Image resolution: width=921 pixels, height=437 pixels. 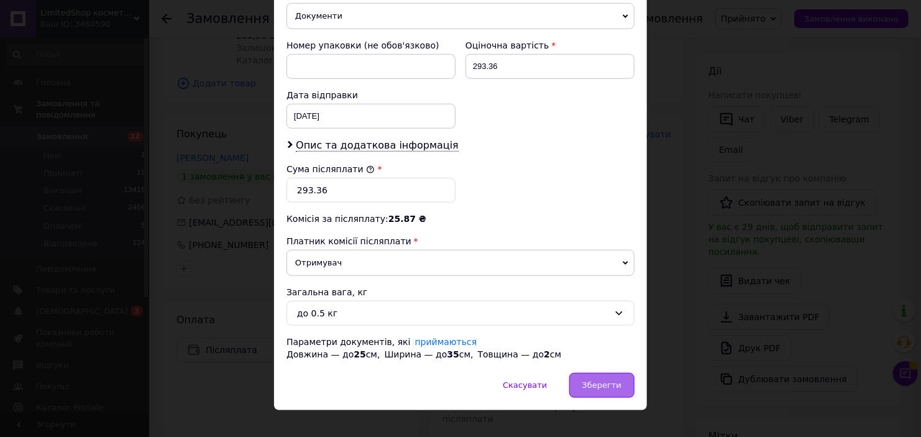 I want to click on span: Документи, so click(x=461, y=16).